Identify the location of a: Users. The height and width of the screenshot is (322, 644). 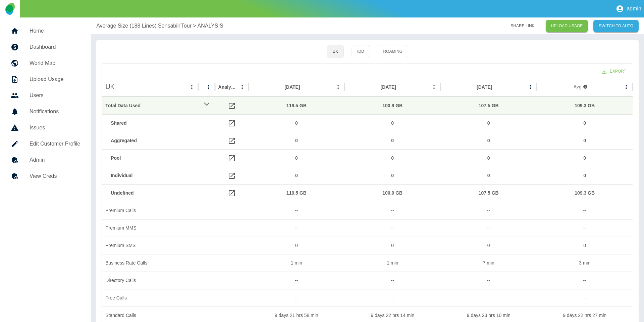
(45, 95).